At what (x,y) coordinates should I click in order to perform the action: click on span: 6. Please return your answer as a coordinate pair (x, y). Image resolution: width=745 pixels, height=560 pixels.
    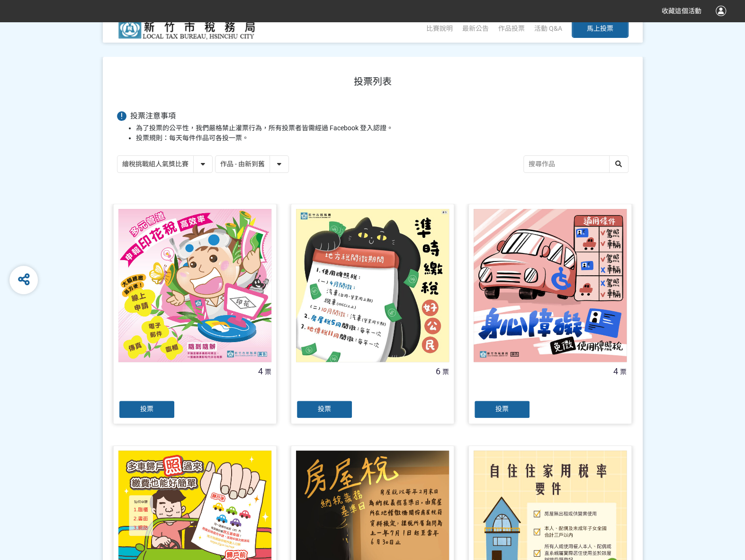
    Looking at the image, I should click on (438, 371).